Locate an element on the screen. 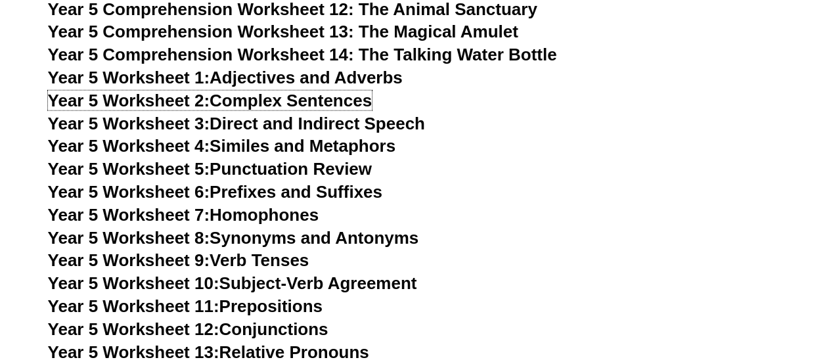 The image size is (831, 362). span: Year 5 Worksheet 11: is located at coordinates (133, 306).